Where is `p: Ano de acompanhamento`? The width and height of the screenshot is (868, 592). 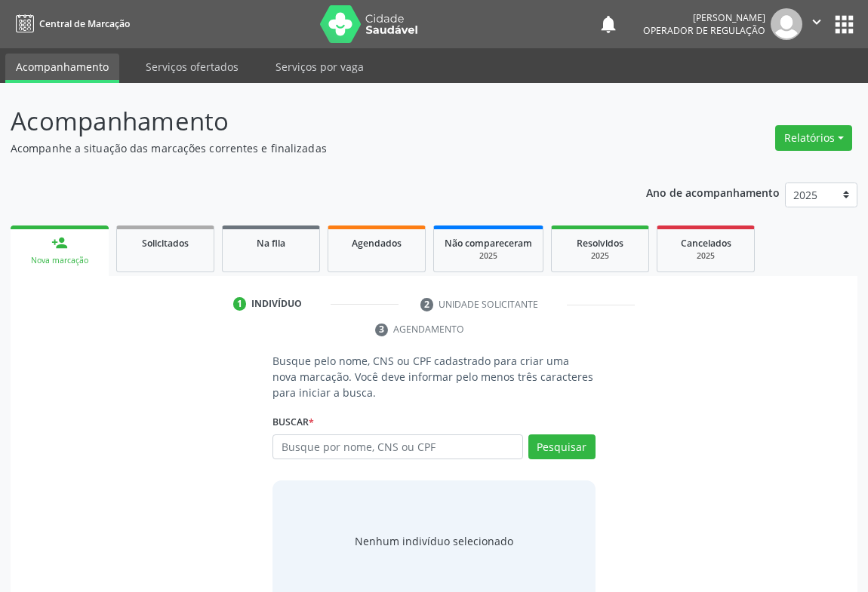
p: Ano de acompanhamento is located at coordinates (712, 191).